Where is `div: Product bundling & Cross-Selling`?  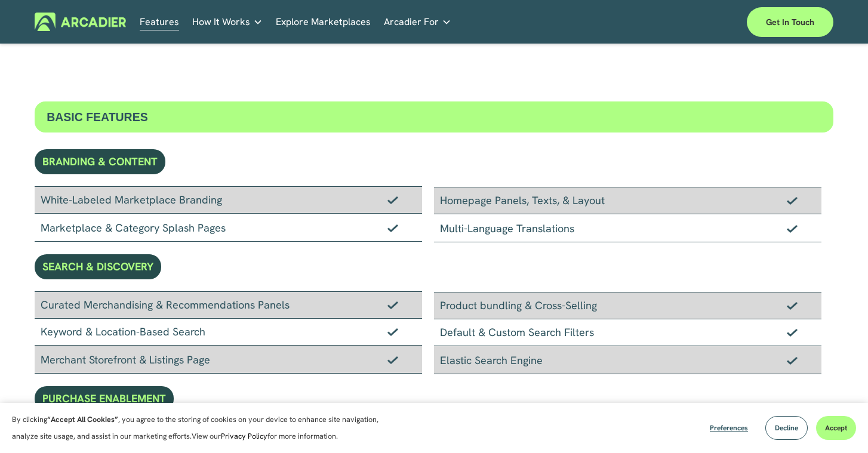
div: Product bundling & Cross-Selling is located at coordinates (627, 306).